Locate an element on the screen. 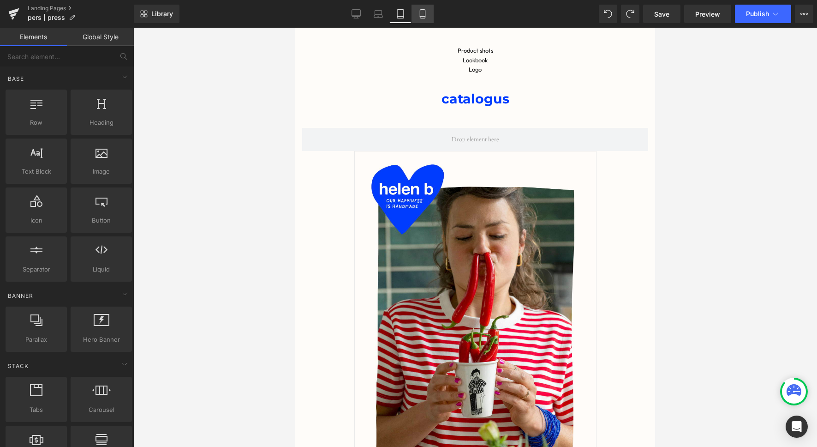 Image resolution: width=817 pixels, height=447 pixels. a: Tablet is located at coordinates (401, 14).